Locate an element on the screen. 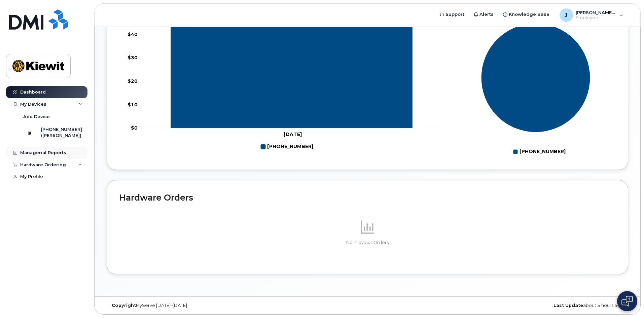  tspan: $10 is located at coordinates (133, 104).